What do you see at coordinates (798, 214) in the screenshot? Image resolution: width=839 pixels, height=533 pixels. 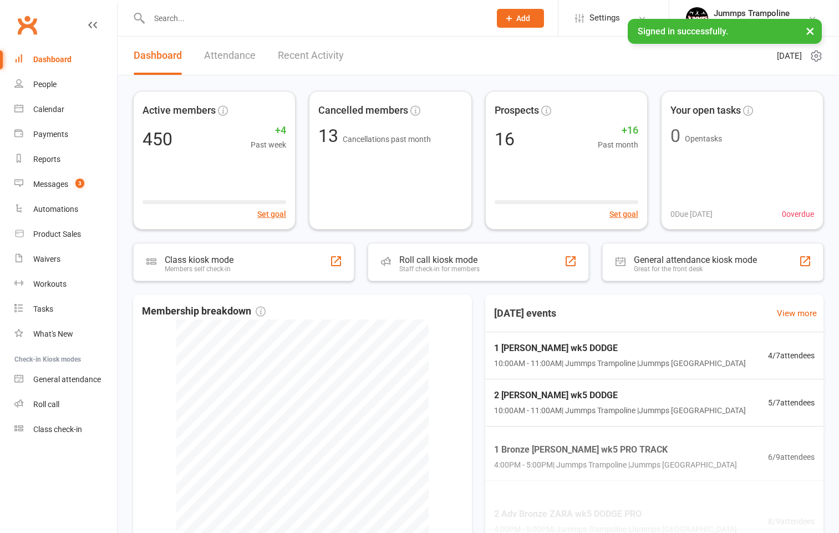 I see `span: 0 overdue` at bounding box center [798, 214].